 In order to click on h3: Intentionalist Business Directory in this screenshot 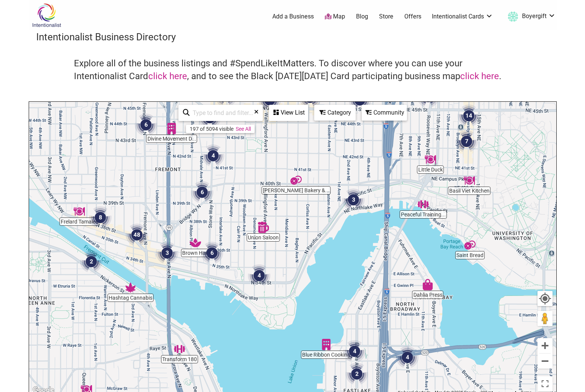, I will do `click(293, 37)`.